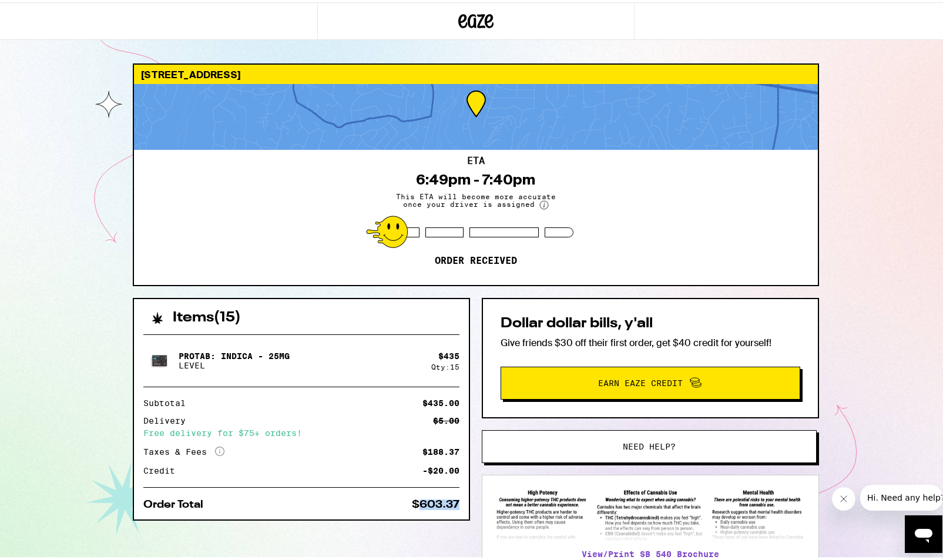 This screenshot has width=943, height=560. Describe the element at coordinates (177, 502) in the screenshot. I see `div: Order Total` at that location.